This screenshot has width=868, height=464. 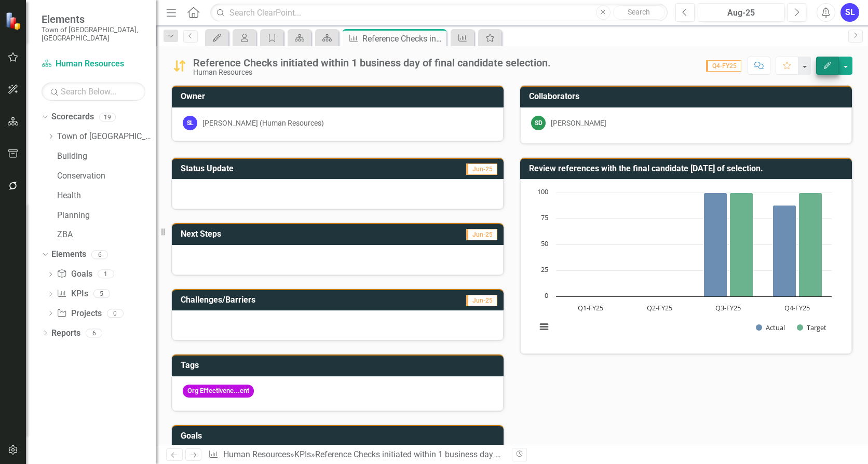 I want to click on div: Human Resources, so click(x=372, y=72).